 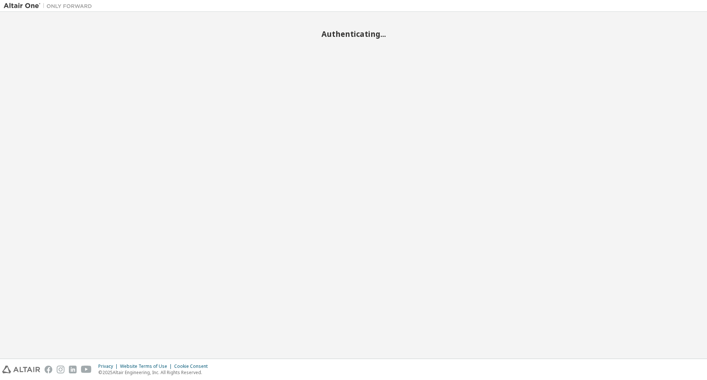 I want to click on img: Altair One, so click(x=50, y=6).